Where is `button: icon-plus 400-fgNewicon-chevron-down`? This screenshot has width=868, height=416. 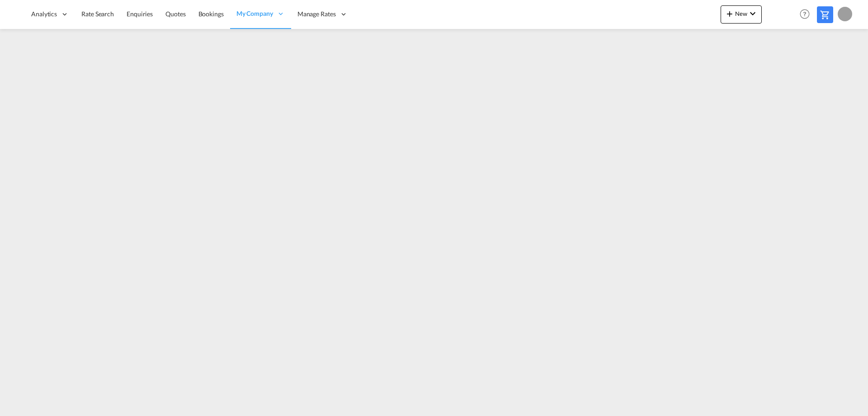 button: icon-plus 400-fgNewicon-chevron-down is located at coordinates (741, 14).